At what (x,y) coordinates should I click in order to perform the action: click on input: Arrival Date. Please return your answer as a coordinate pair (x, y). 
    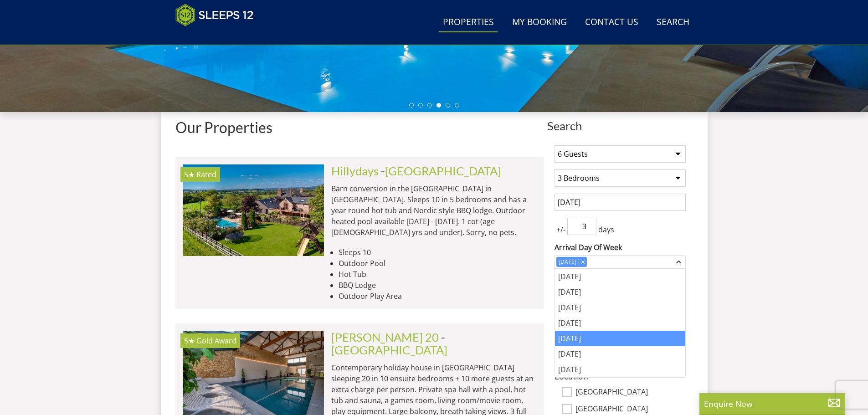
    Looking at the image, I should click on (620, 202).